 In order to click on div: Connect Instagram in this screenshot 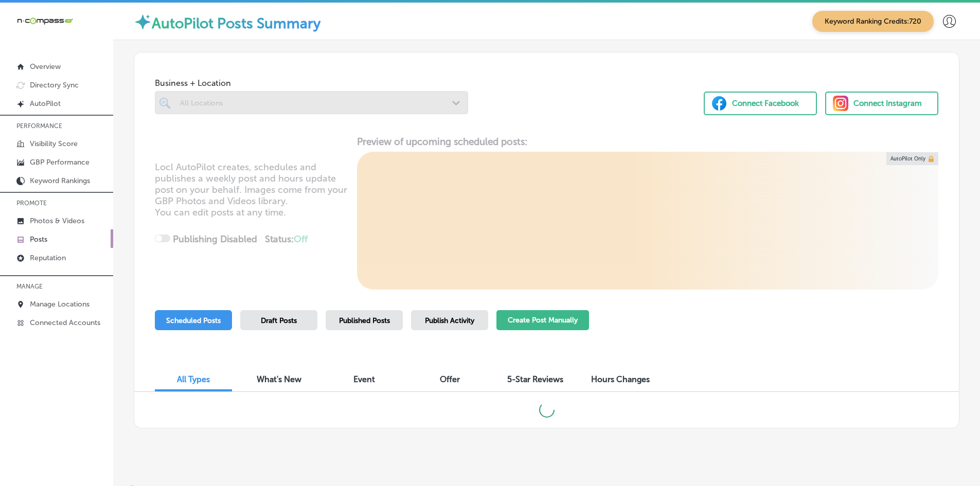, I will do `click(887, 104)`.